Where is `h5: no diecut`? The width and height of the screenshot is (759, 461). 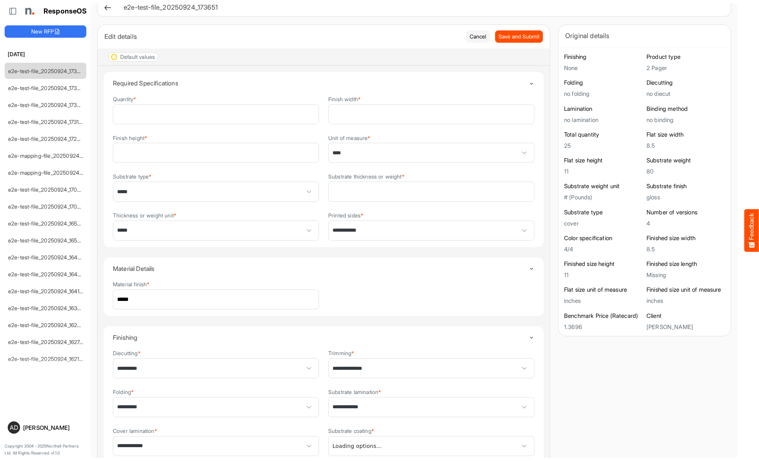
h5: no diecut is located at coordinates (686, 94).